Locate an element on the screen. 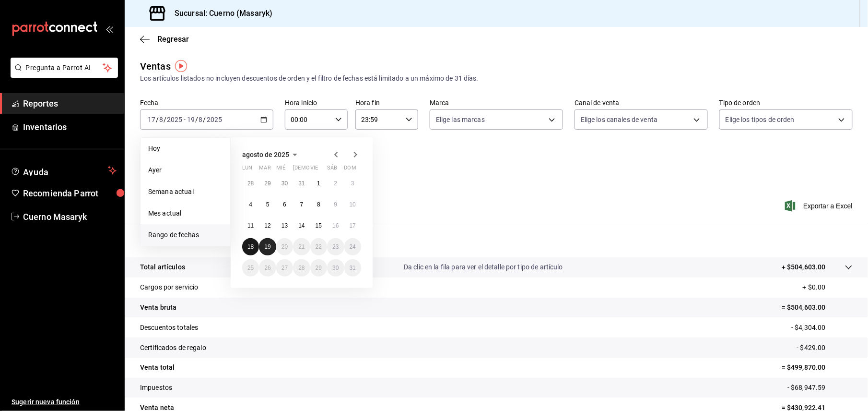 Image resolution: width=868 pixels, height=411 pixels. abbr: viernes is located at coordinates (314, 169).